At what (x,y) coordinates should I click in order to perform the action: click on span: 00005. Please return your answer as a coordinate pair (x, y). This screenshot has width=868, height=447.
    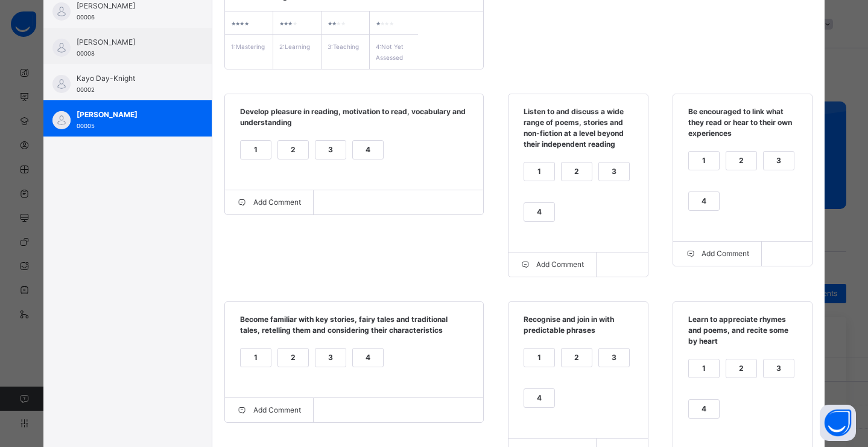
    Looking at the image, I should click on (86, 126).